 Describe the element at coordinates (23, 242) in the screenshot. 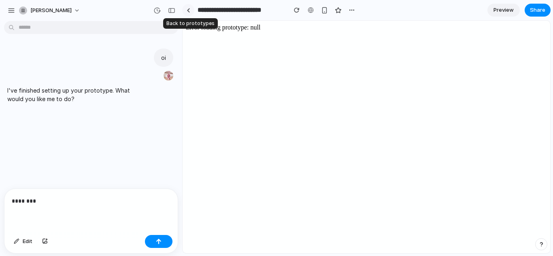

I see `button: Edit` at that location.